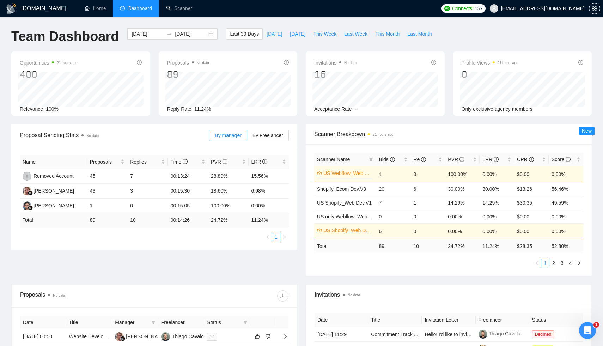 The width and height of the screenshot is (603, 346). Describe the element at coordinates (387, 34) in the screenshot. I see `button: This Month` at that location.